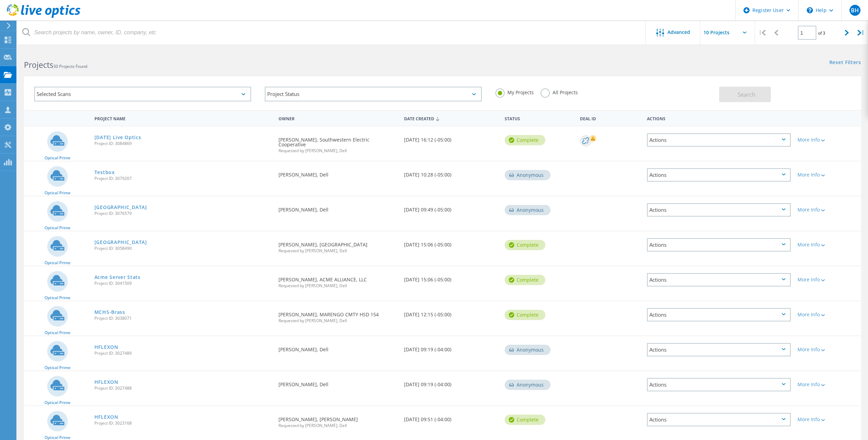 The height and width of the screenshot is (440, 868). I want to click on label: My Projects, so click(515, 92).